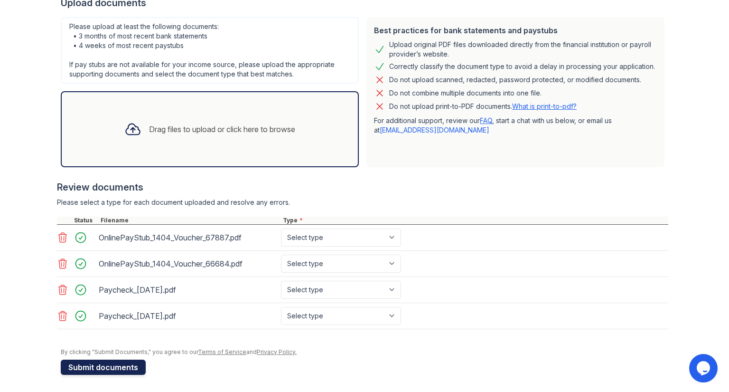 The image size is (729, 392). Describe the element at coordinates (188, 264) in the screenshot. I see `div: OnlinePayStub_1404_Voucher_66684.pdf` at that location.